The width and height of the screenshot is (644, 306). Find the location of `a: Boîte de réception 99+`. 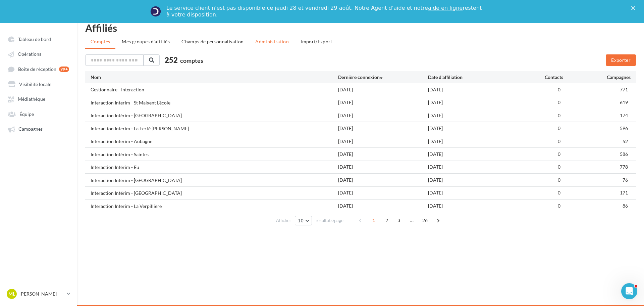

a: Boîte de réception 99+ is located at coordinates (39, 69).